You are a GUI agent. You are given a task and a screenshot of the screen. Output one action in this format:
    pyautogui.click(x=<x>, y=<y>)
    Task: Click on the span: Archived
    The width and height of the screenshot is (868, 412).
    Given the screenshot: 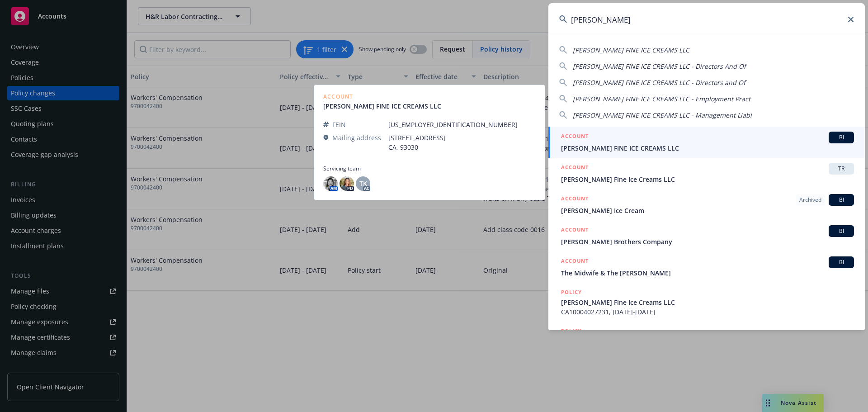 What is the action you would take?
    pyautogui.click(x=810, y=200)
    